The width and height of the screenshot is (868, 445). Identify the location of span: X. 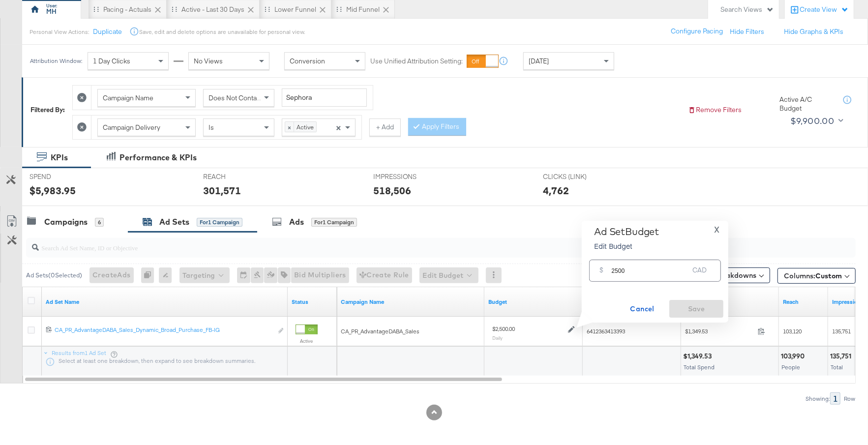
(716, 230).